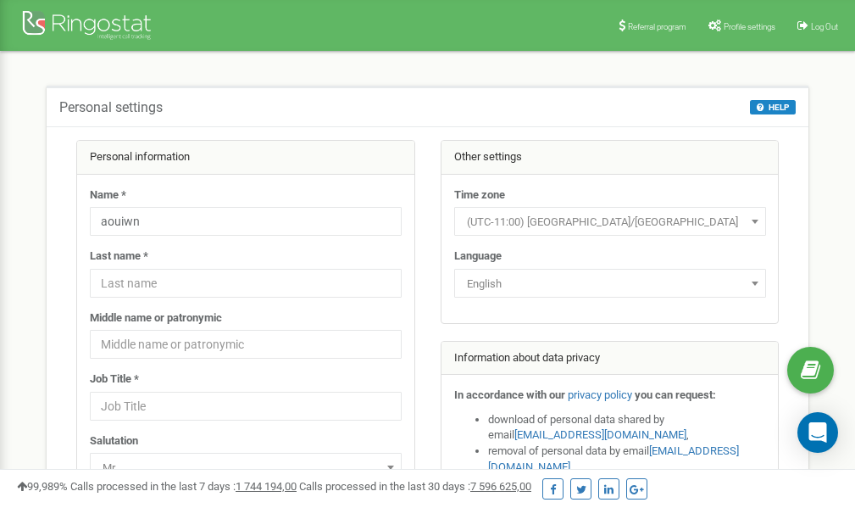 This screenshot has height=508, width=855. I want to click on input: Name, so click(246, 221).